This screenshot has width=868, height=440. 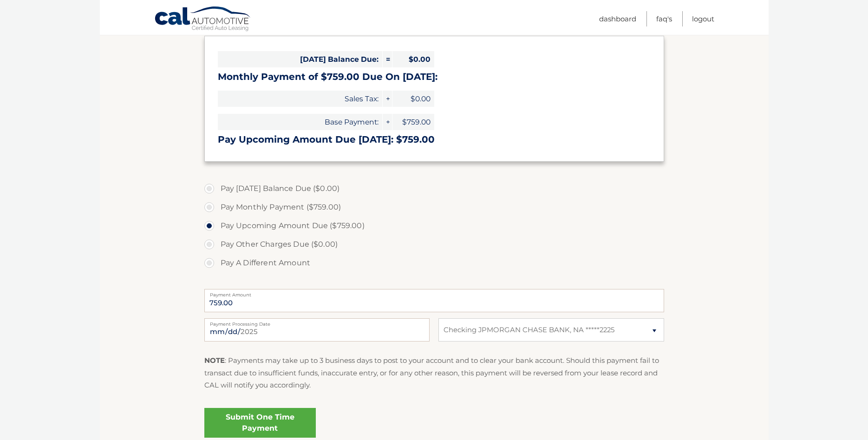 I want to click on a: Submit One Time Payment, so click(x=260, y=423).